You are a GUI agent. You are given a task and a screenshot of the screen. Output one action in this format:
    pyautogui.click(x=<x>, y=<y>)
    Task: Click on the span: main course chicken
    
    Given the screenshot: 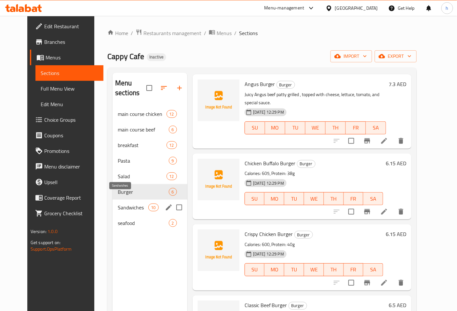 What is the action you would take?
    pyautogui.click(x=142, y=114)
    